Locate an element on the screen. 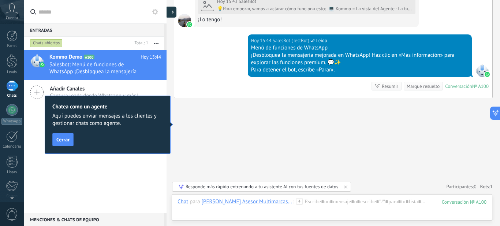 Image resolution: width=500 pixels, height=226 pixels. button: Más is located at coordinates (156, 43).